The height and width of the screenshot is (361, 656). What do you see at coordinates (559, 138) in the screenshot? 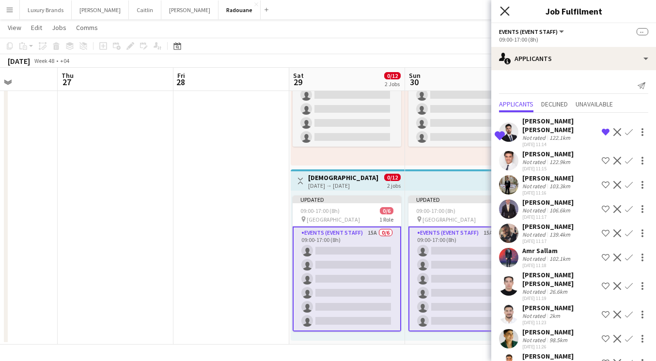
I see `div: 122.1km` at bounding box center [559, 138].